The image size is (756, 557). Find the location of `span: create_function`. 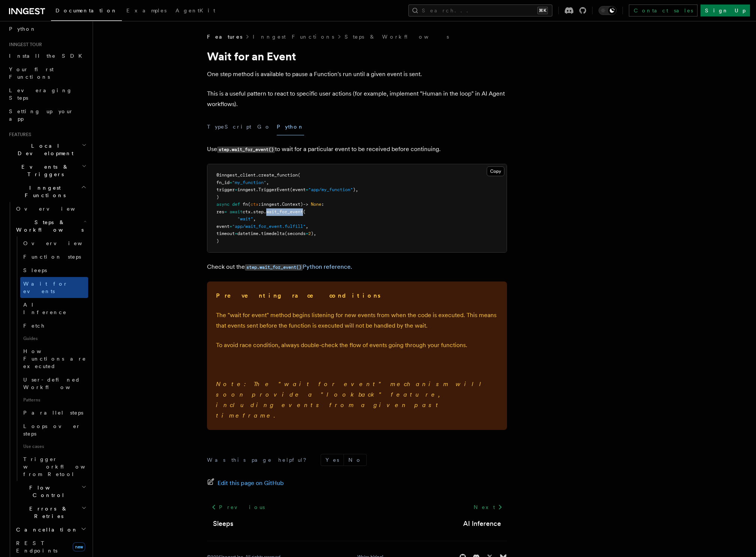

span: create_function is located at coordinates (278, 175).